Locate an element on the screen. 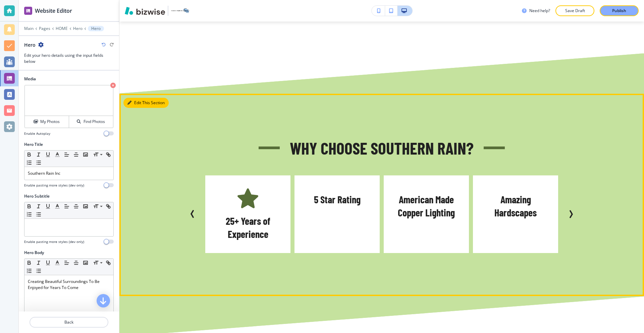 The image size is (644, 333). button: Edit This Section is located at coordinates (146, 102).